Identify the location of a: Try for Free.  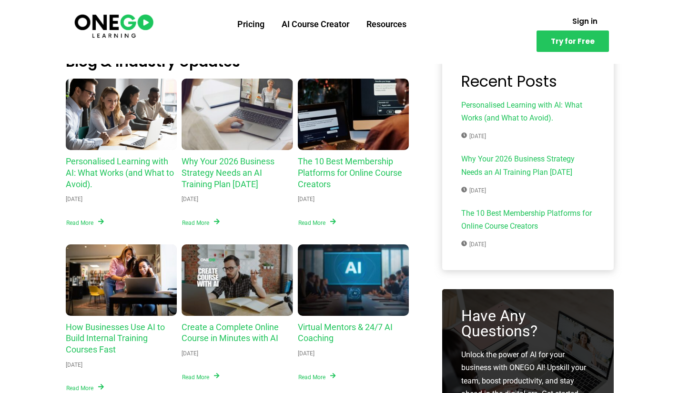
(573, 41).